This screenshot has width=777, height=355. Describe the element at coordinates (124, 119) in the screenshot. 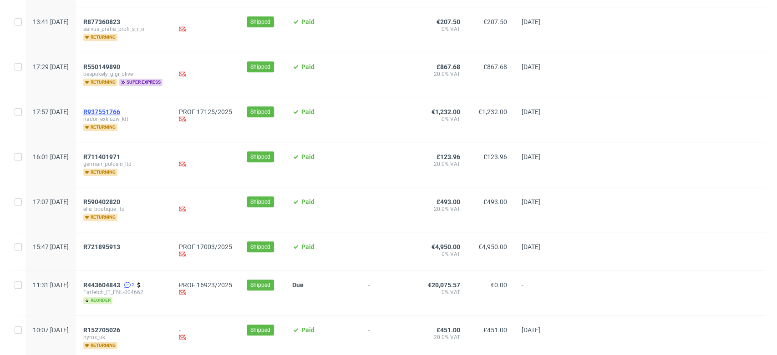

I see `span: nador_exkluziv_kft` at that location.